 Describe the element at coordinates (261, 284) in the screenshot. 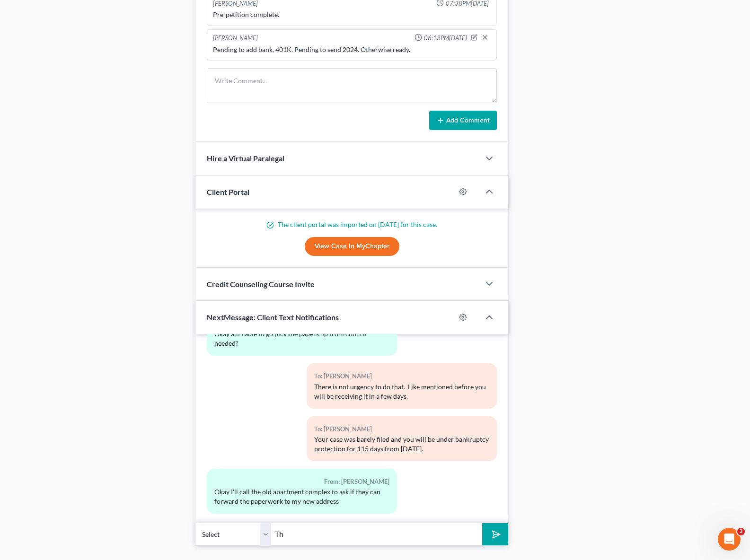

I see `span: Credit Counseling Course Invite` at that location.